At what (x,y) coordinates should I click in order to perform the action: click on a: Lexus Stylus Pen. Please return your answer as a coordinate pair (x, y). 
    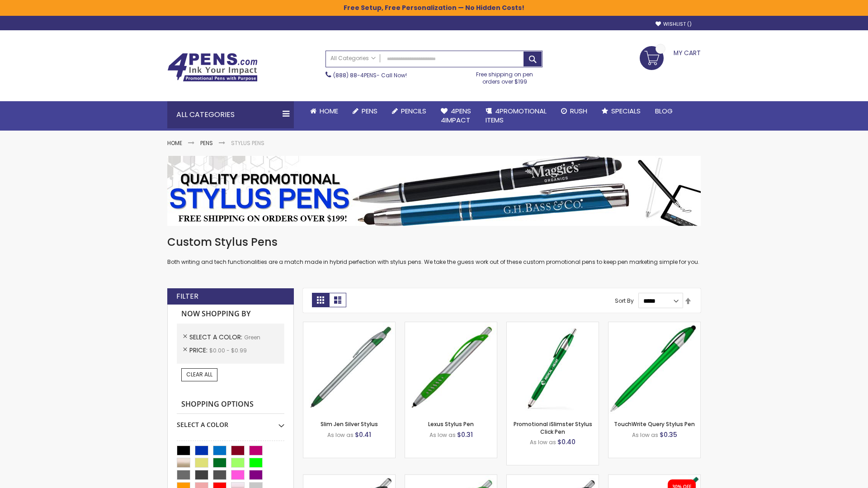
    Looking at the image, I should click on (451, 424).